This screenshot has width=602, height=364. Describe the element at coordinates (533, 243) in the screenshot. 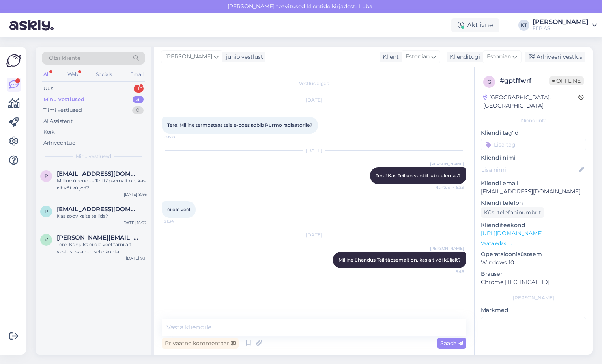

I see `p: Vaata edasi ...` at that location.